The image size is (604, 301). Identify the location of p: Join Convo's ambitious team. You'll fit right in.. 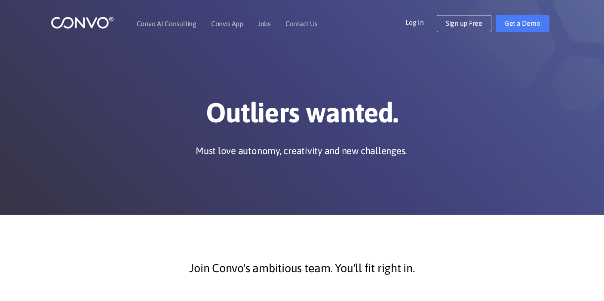
(302, 269).